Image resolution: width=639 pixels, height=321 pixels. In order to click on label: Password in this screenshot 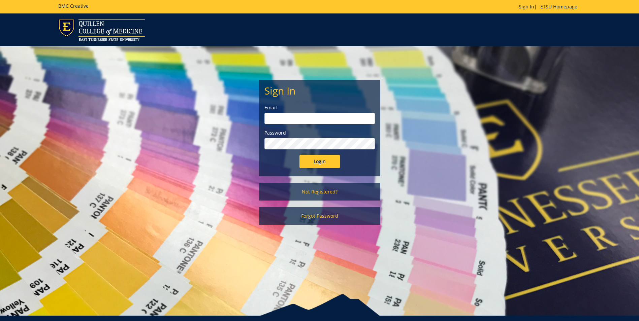, I will do `click(319, 133)`.